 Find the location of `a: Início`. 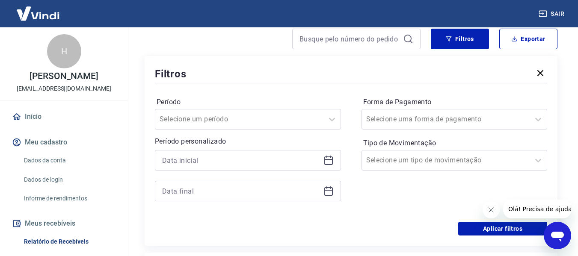

a: Início is located at coordinates (64, 117).